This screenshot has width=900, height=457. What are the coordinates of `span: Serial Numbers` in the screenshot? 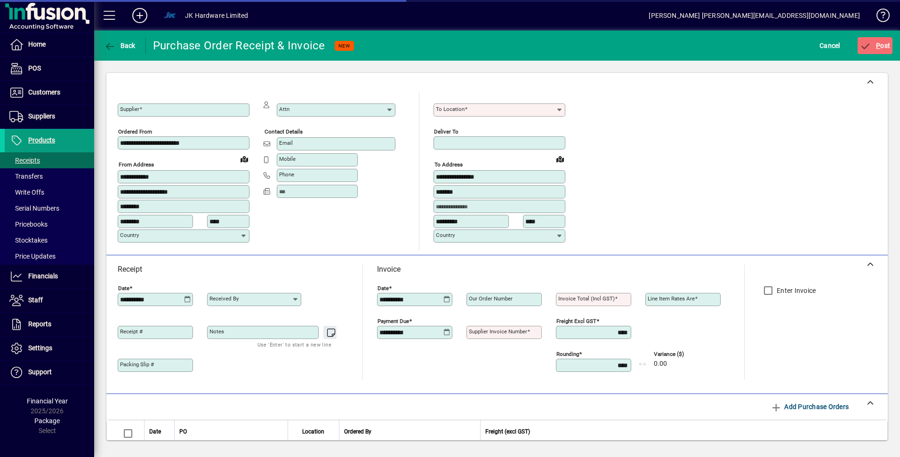 It's located at (34, 209).